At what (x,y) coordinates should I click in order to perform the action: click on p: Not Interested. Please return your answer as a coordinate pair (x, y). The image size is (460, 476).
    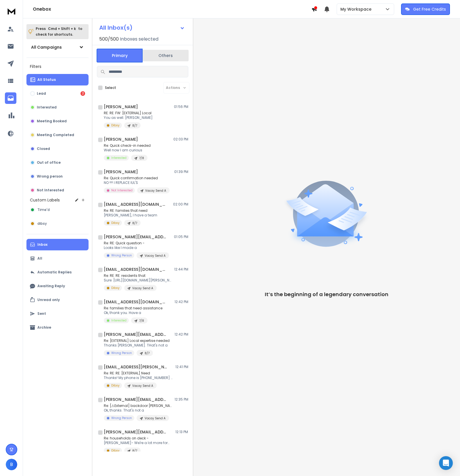
    Looking at the image, I should click on (50, 190).